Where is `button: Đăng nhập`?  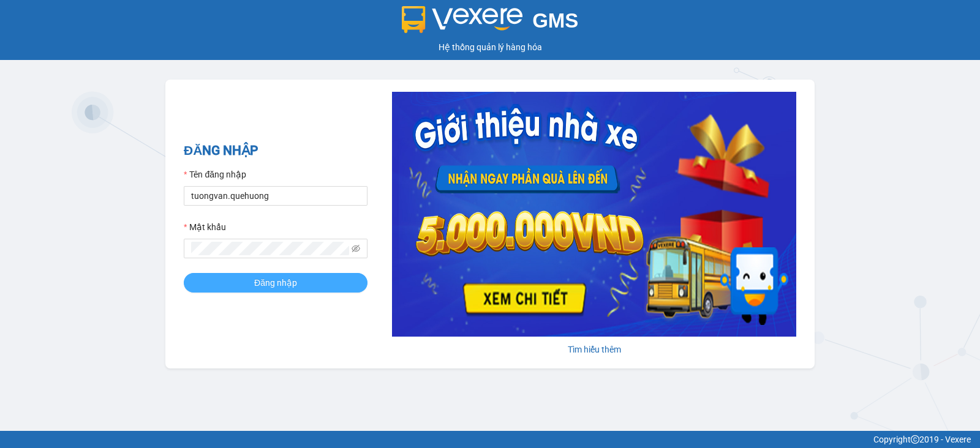
button: Đăng nhập is located at coordinates (275, 283).